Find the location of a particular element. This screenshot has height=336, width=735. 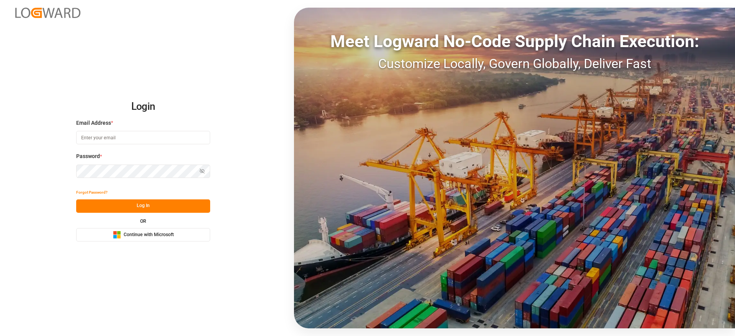

button: Forgot Password? is located at coordinates (92, 193).